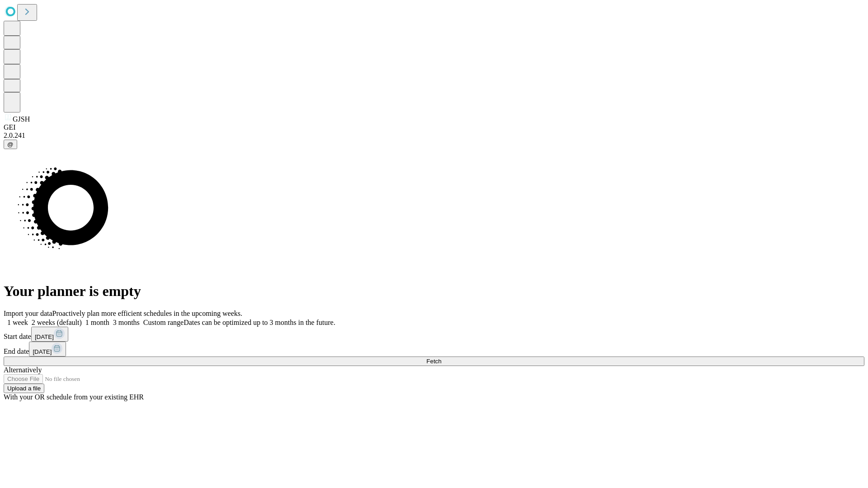 The height and width of the screenshot is (488, 868). Describe the element at coordinates (73, 397) in the screenshot. I see `span: With your OR schedule from your existing EHR` at that location.